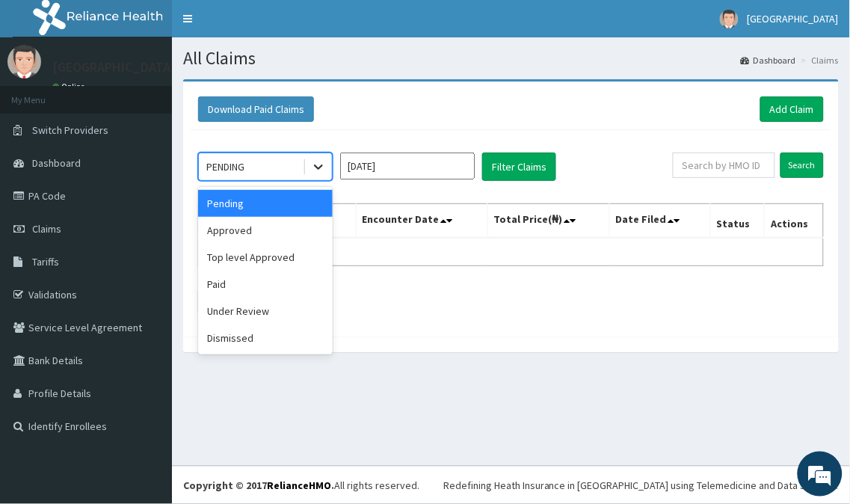 The image size is (850, 504). What do you see at coordinates (818, 60) in the screenshot?
I see `li: Claims` at bounding box center [818, 60].